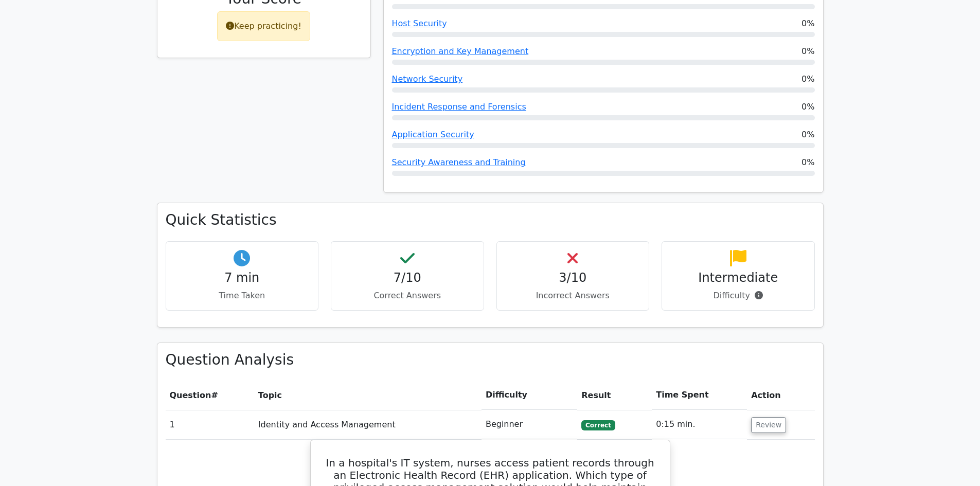 The image size is (980, 486). Describe the element at coordinates (530, 395) in the screenshot. I see `th: Difficulty` at that location.